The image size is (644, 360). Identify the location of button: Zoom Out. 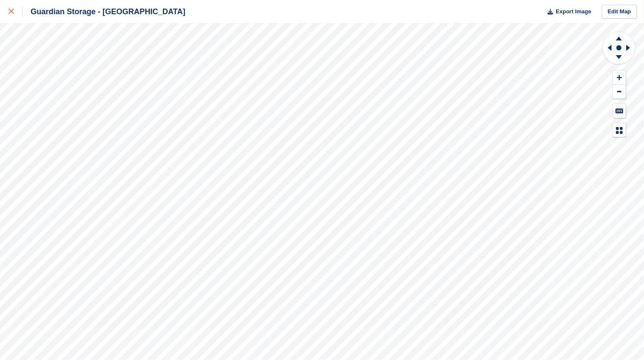
(619, 92).